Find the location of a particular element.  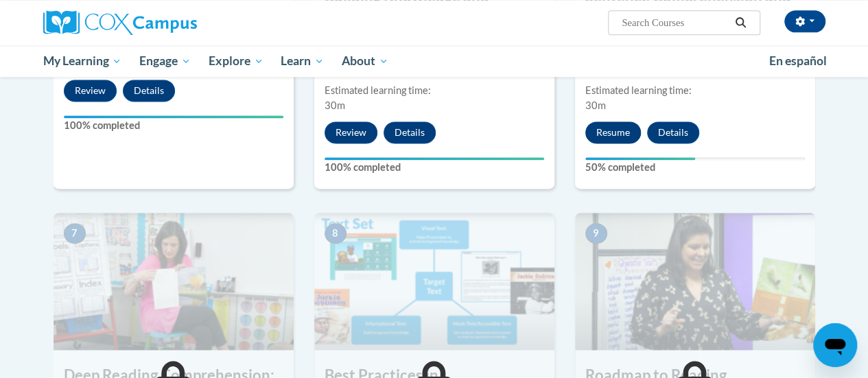

span: My Learning is located at coordinates (82, 61).